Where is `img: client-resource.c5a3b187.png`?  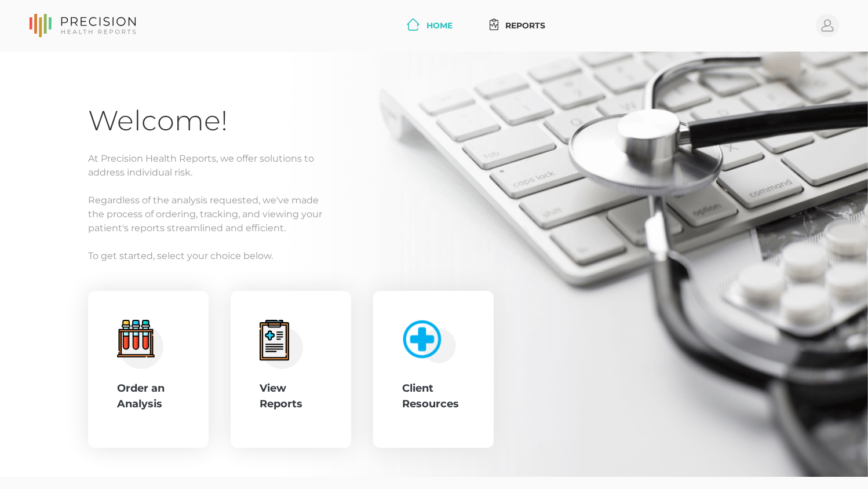
img: client-resource.c5a3b187.png is located at coordinates (427, 339).